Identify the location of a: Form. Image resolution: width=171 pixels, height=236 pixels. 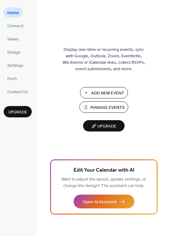
(12, 78).